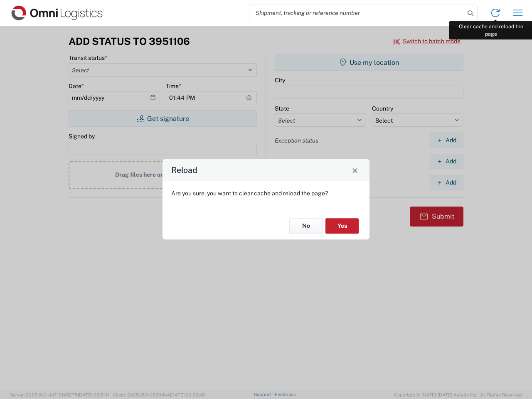 This screenshot has height=399, width=532. I want to click on button: Close, so click(355, 170).